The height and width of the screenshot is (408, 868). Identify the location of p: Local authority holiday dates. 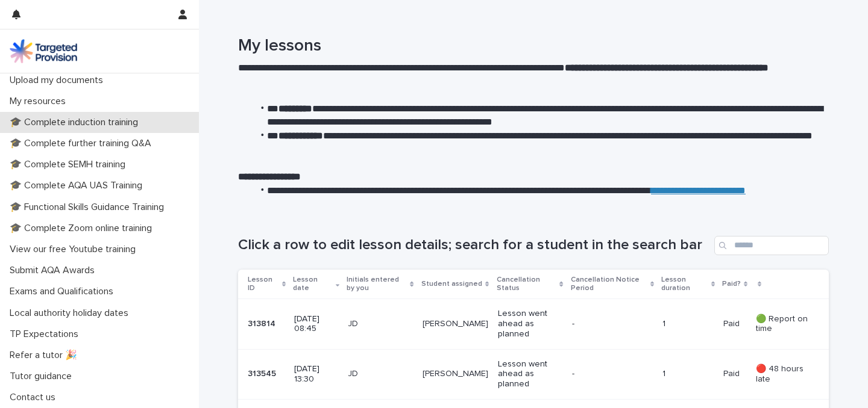
(71, 313).